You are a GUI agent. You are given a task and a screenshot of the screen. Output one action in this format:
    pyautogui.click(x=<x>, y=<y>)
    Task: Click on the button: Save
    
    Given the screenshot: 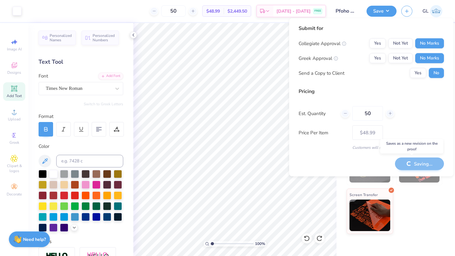 What is the action you would take?
    pyautogui.click(x=381, y=11)
    